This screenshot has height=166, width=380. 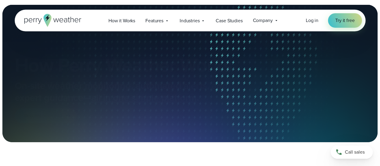 I want to click on span: Try it free, so click(x=345, y=20).